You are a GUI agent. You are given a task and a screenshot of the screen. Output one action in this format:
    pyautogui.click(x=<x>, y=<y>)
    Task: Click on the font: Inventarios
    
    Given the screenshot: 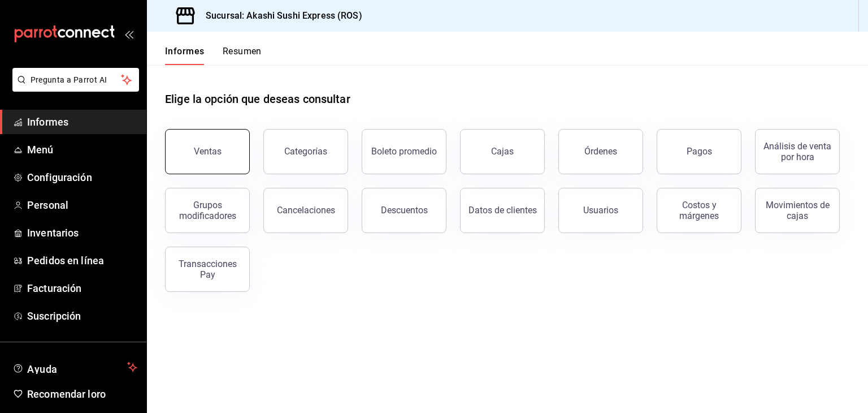 What is the action you would take?
    pyautogui.click(x=53, y=232)
    